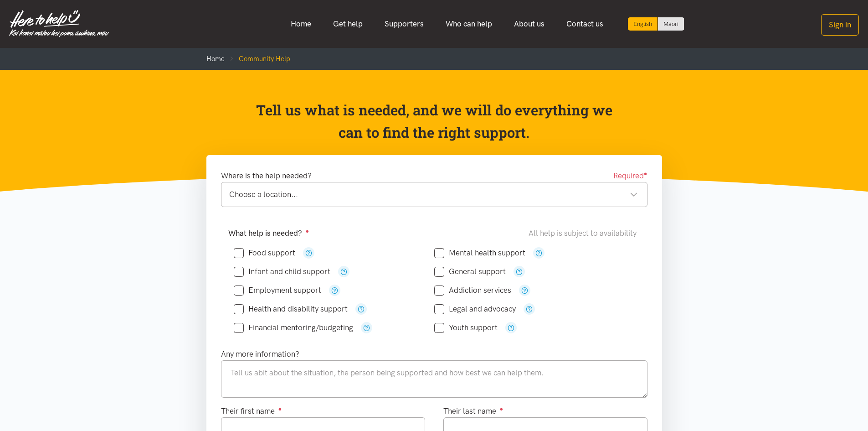 The height and width of the screenshot is (431, 868). I want to click on label: Employment support, so click(278, 290).